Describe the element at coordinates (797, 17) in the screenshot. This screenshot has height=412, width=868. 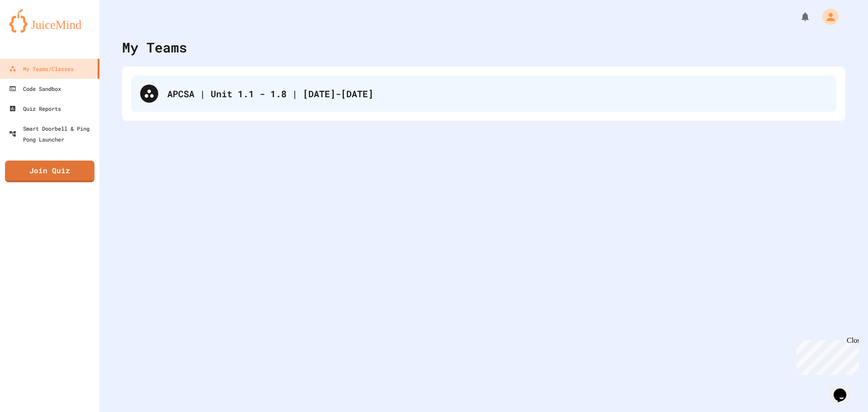
I see `div: My Notifications` at that location.